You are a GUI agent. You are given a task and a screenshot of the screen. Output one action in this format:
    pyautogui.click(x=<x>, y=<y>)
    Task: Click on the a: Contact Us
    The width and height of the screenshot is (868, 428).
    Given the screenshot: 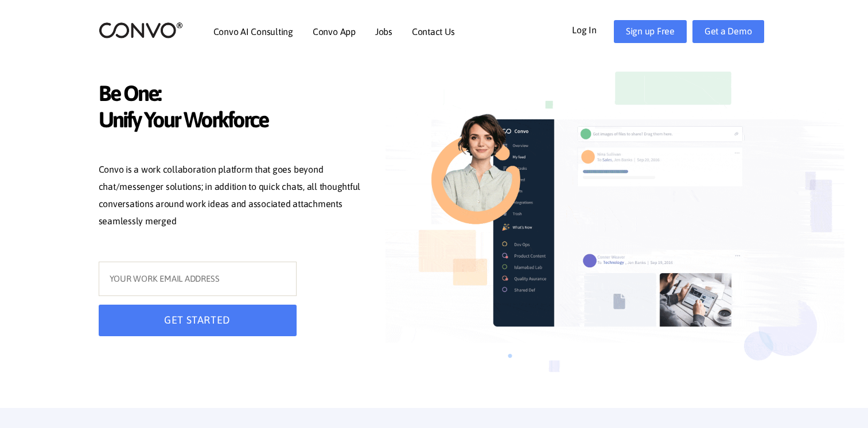 What is the action you would take?
    pyautogui.click(x=433, y=31)
    